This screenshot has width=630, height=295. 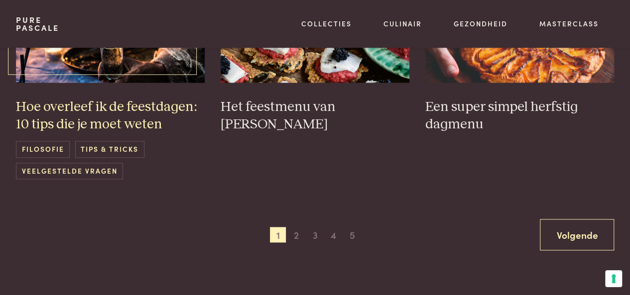 I want to click on h3: Hoe overleef ik de feestdagen: 10 tips die je moet weten, so click(x=110, y=116).